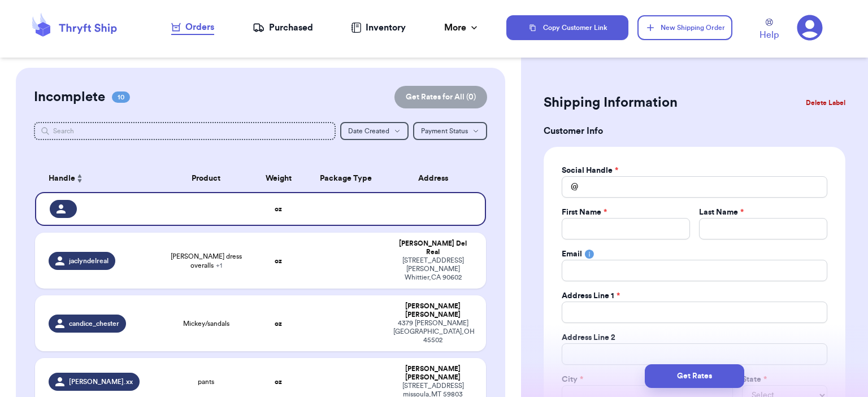 The width and height of the screenshot is (868, 397). I want to click on label: Email, so click(572, 254).